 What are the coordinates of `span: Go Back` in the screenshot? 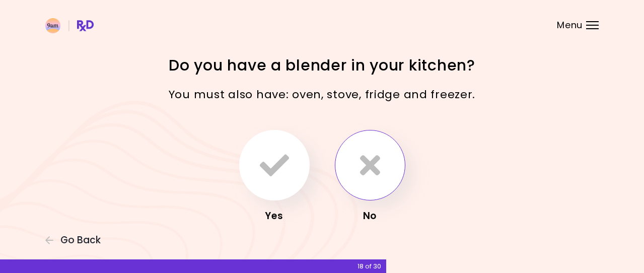 It's located at (81, 240).